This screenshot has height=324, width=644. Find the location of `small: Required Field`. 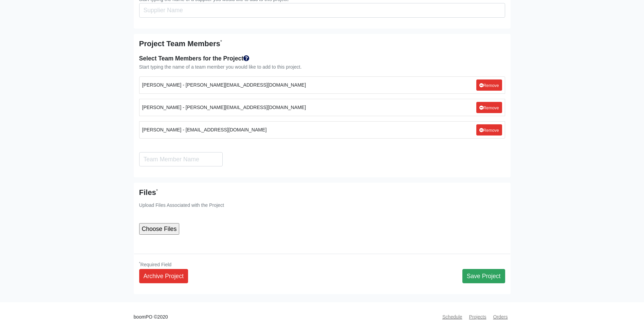

small: Required Field is located at coordinates (155, 264).